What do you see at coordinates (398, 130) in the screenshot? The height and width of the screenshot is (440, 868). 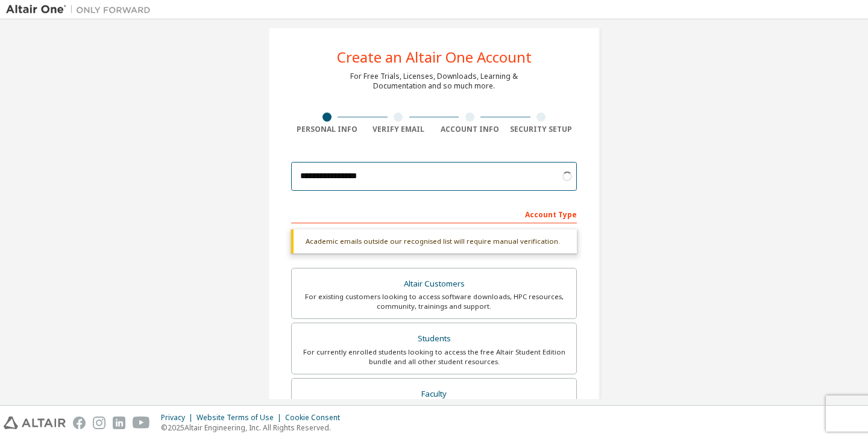 I see `div: Verify Email` at bounding box center [398, 130].